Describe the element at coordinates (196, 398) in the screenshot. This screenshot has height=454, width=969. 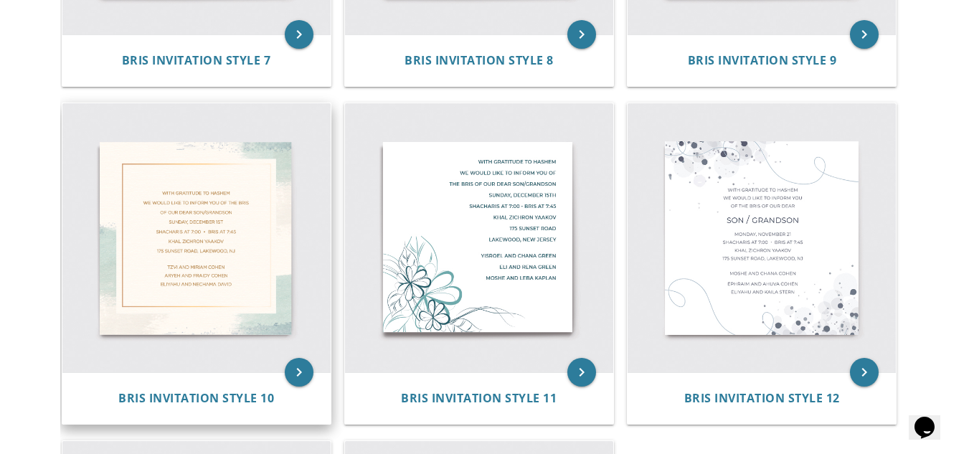
I see `span: Bris Invitation Style 10` at that location.